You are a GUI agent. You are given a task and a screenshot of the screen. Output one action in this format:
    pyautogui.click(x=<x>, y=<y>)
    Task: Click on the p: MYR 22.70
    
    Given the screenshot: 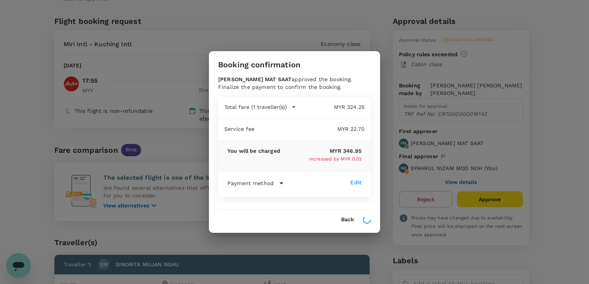 What is the action you would take?
    pyautogui.click(x=309, y=129)
    